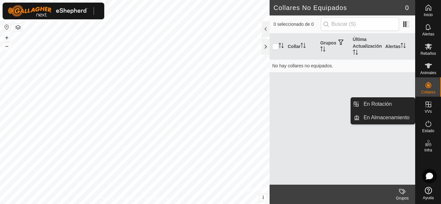 The height and width of the screenshot is (204, 441). What do you see at coordinates (18, 27) in the screenshot?
I see `button: Capas del Mapa` at bounding box center [18, 27].